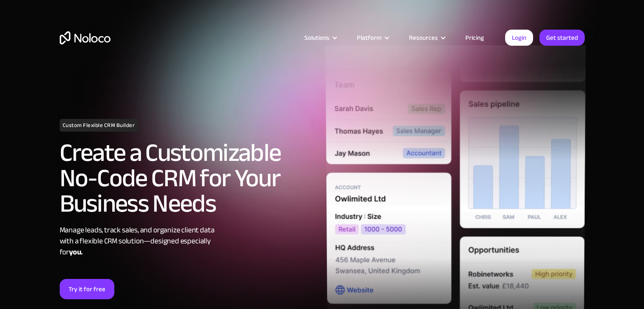 This screenshot has width=644, height=309. I want to click on h1: Custom Flexible CRM Builder, so click(98, 125).